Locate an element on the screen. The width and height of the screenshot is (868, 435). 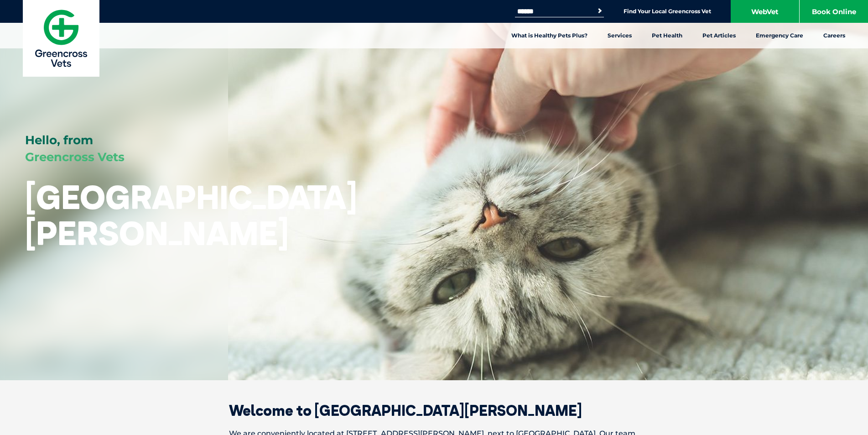
a: Careers is located at coordinates (834, 36).